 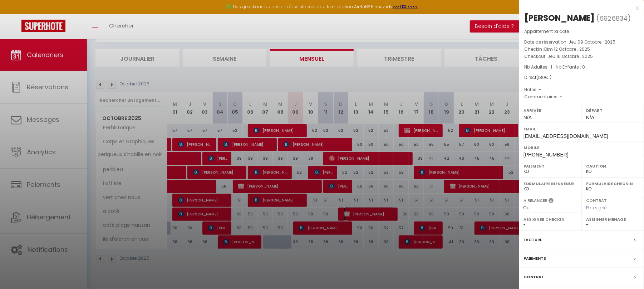 I want to click on label: Arrivée, so click(x=550, y=110).